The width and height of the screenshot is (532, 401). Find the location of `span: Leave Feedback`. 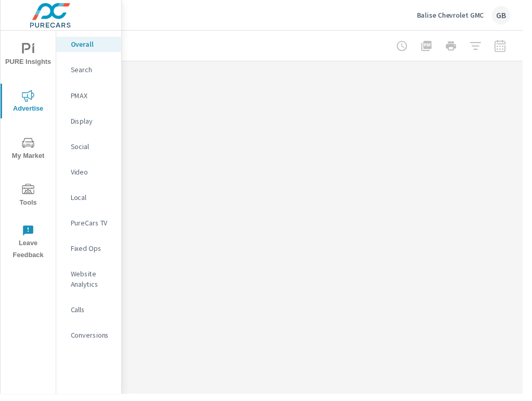

span: Leave Feedback is located at coordinates (29, 248).